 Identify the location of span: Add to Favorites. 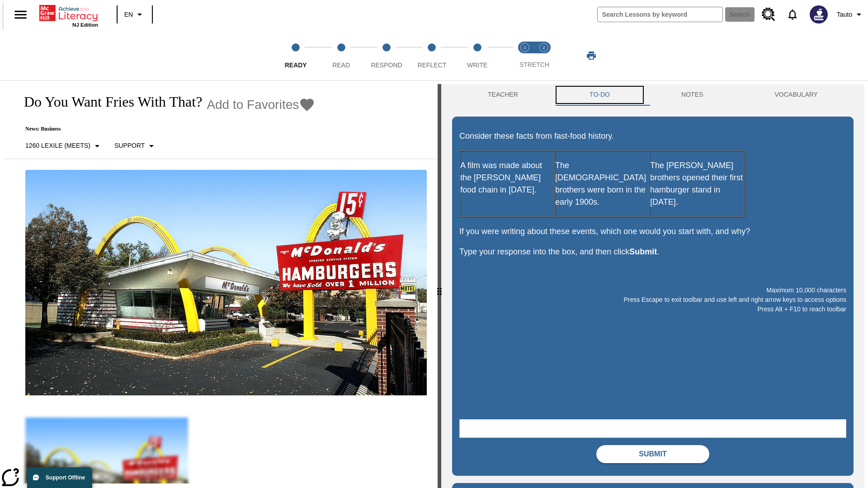
(253, 105).